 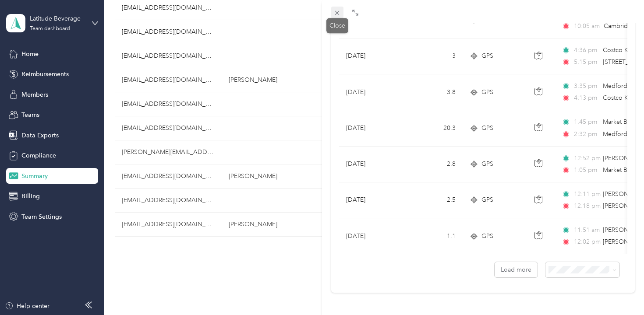 What do you see at coordinates (434, 236) in the screenshot?
I see `td: 1.1` at bounding box center [434, 236].